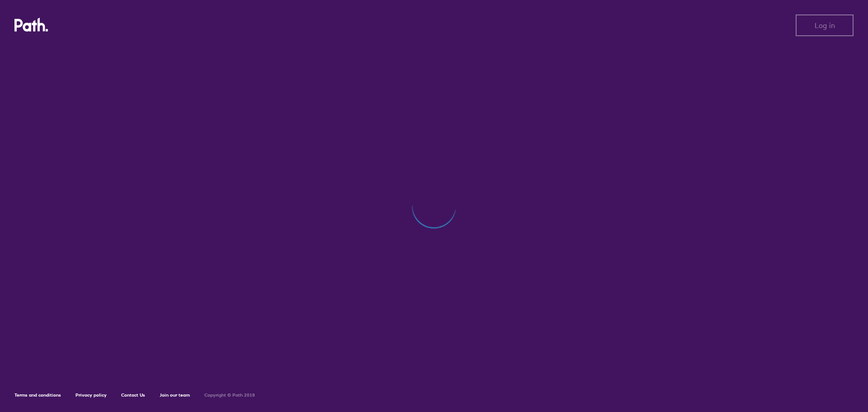 The width and height of the screenshot is (868, 412). What do you see at coordinates (230, 395) in the screenshot?
I see `h6: Copyright © Path 2018` at bounding box center [230, 395].